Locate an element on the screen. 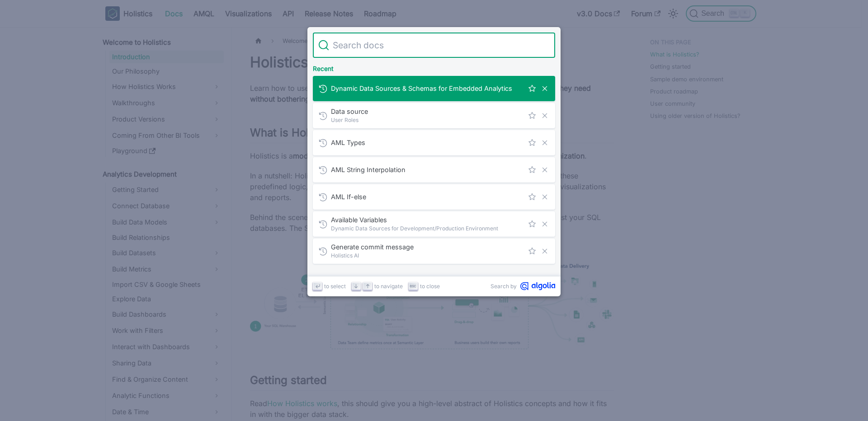 This screenshot has height=421, width=868. span: Available Variables​ is located at coordinates (427, 220).